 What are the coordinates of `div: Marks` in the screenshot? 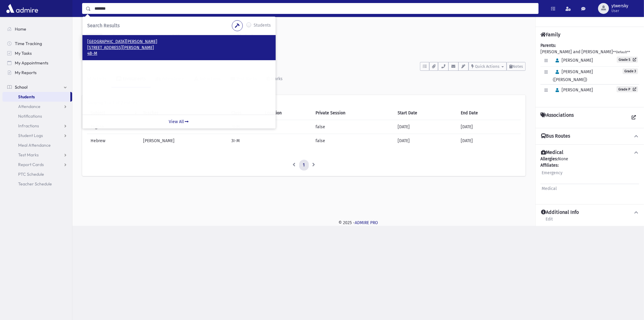 It's located at (276, 79).